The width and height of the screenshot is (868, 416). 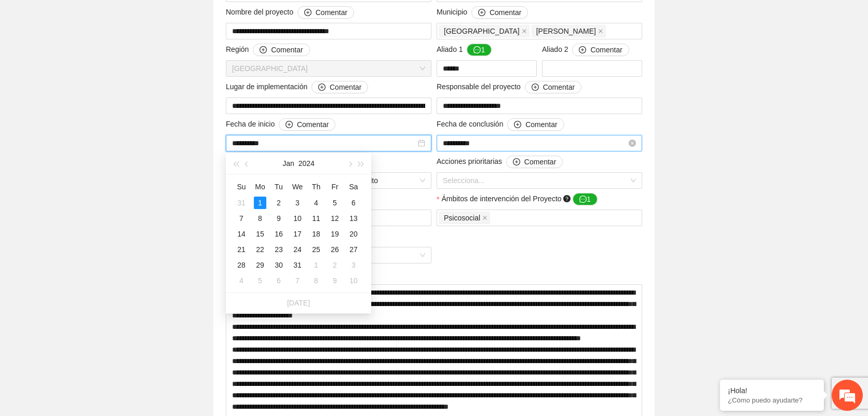 I want to click on th: Su, so click(x=241, y=187).